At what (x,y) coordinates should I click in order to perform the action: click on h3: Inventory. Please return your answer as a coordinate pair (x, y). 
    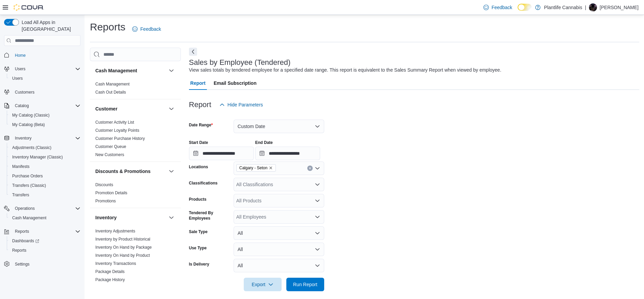
    Looking at the image, I should click on (105, 218).